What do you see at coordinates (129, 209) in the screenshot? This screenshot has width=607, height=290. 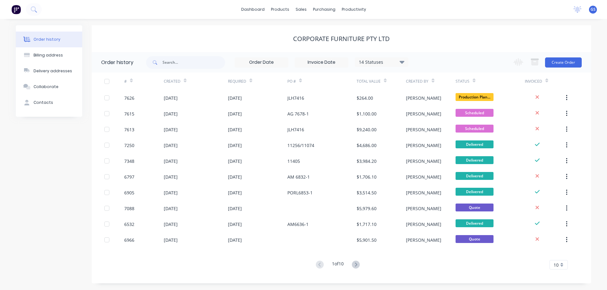 I see `div: 7088` at bounding box center [129, 209].